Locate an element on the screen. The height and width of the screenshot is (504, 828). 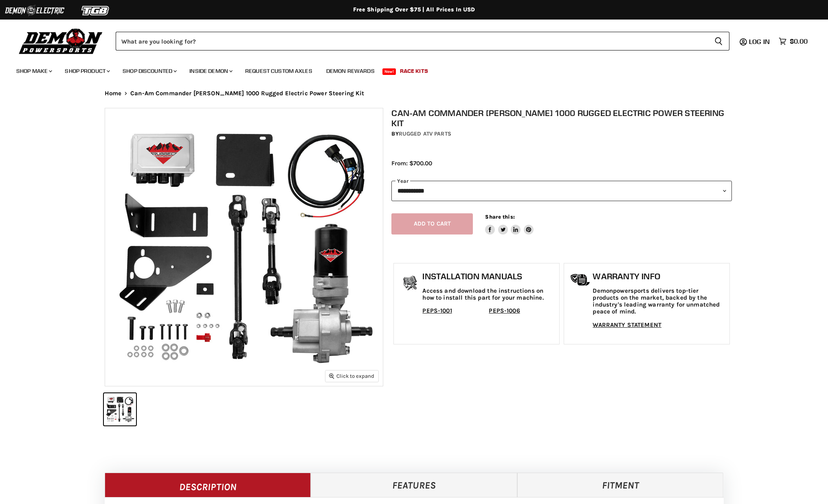
ul: Main menu is located at coordinates (407, 69).